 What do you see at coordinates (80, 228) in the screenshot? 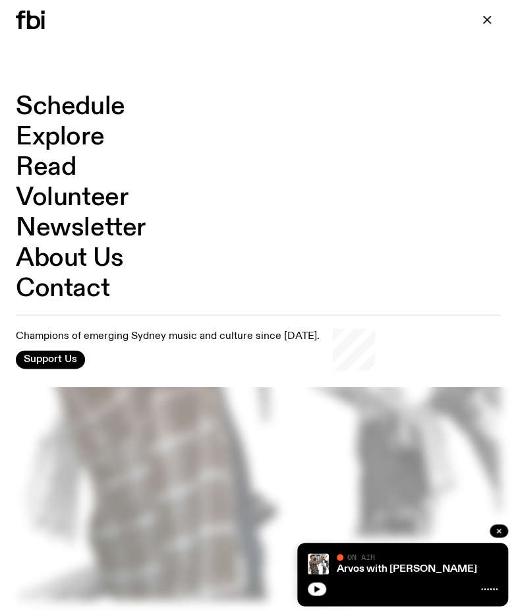
I see `a: Newsletter` at bounding box center [80, 228].